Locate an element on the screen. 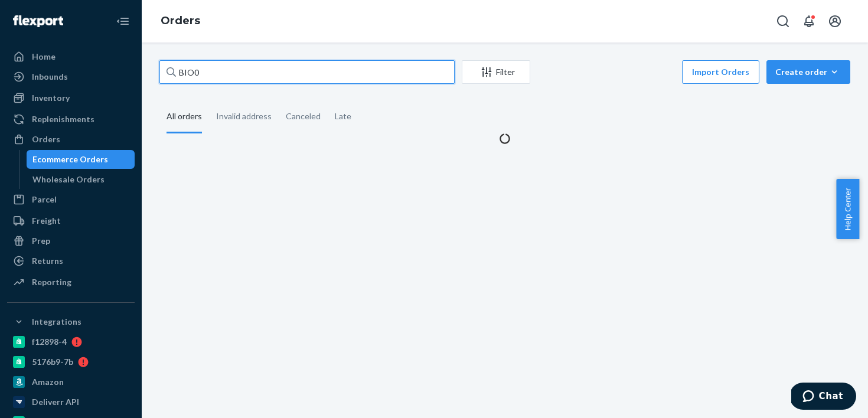 Image resolution: width=868 pixels, height=418 pixels. button: Close Navigation is located at coordinates (123, 21).